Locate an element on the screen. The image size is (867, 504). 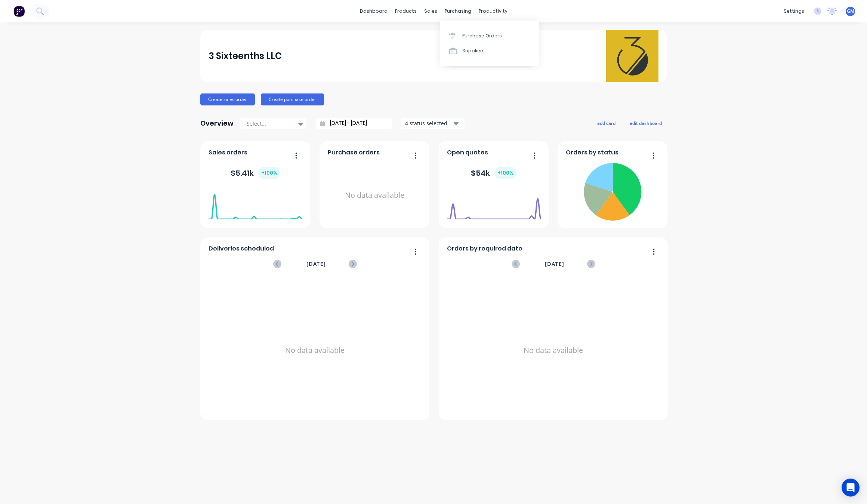
span: Purchase orders is located at coordinates (354, 152).